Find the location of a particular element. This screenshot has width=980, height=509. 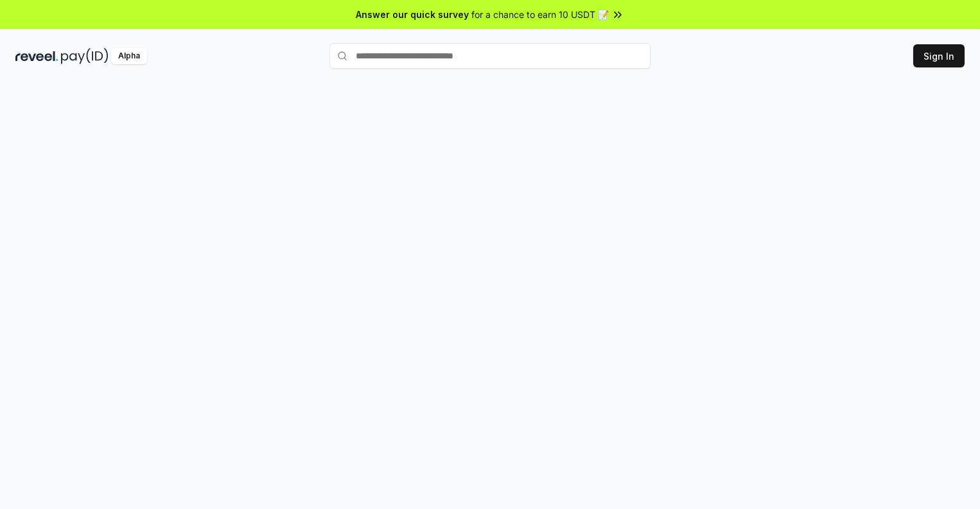

span: for a chance to earn 10 USDT 📝 is located at coordinates (540, 14).